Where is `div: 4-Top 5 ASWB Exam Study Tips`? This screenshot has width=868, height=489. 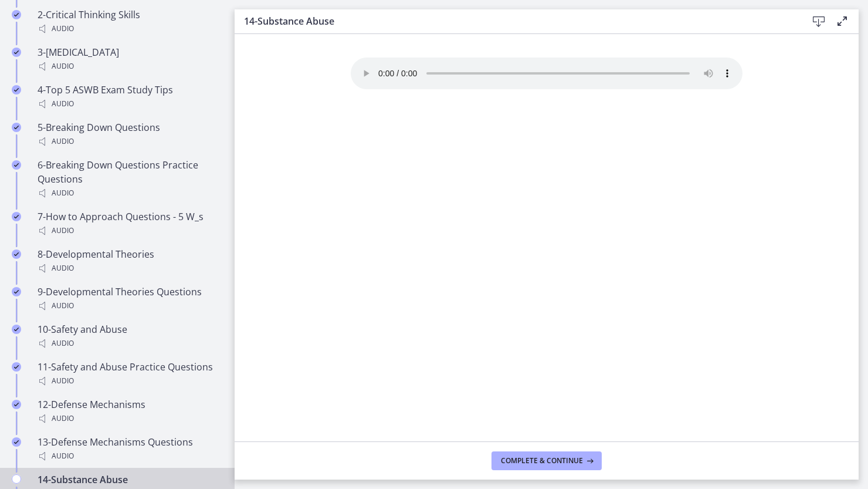
div: 4-Top 5 ASWB Exam Study Tips is located at coordinates (129, 96).